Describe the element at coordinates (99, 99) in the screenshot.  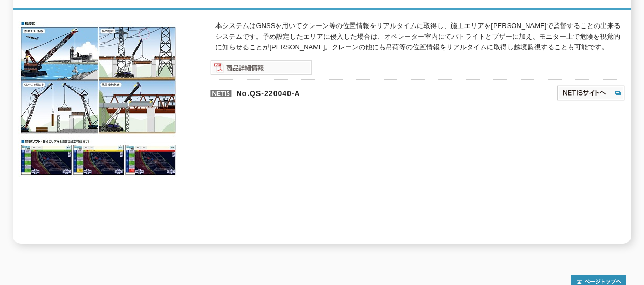
I see `img: 施工エリア安全監視システム スカイウォッチ` at that location.